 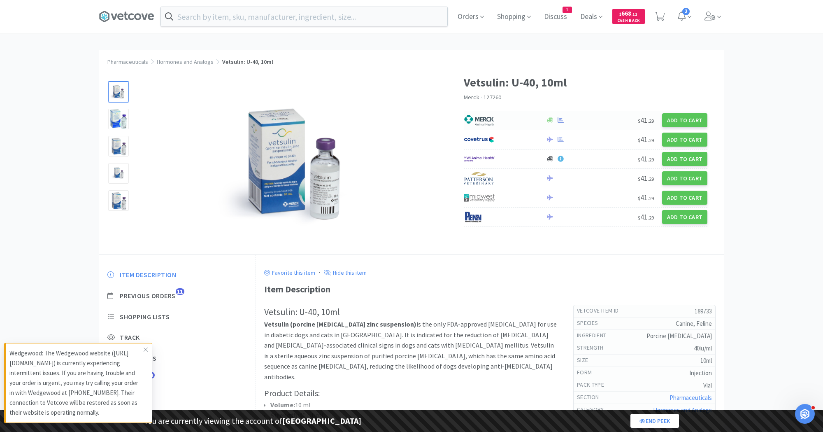 I want to click on a: Merck, so click(x=472, y=97).